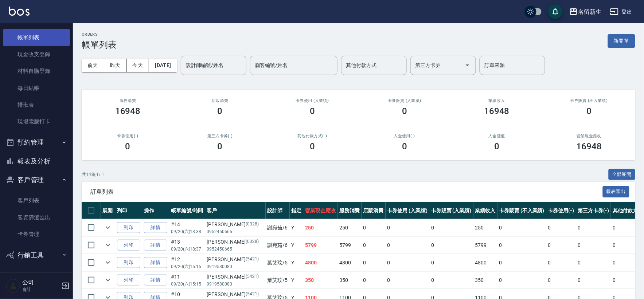  What do you see at coordinates (187, 245) in the screenshot?
I see `td: #13` at bounding box center [187, 245].